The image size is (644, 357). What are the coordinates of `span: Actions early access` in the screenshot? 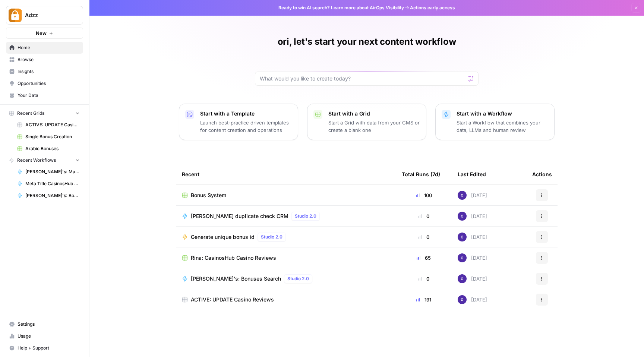 It's located at (433, 8).